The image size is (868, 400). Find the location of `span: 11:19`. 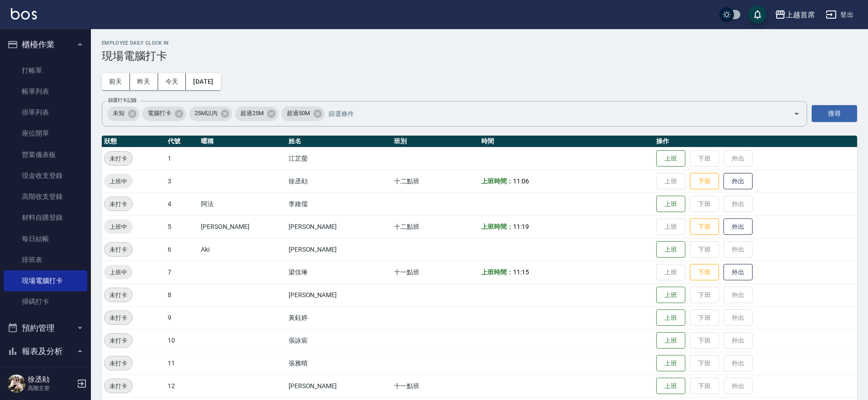

span: 11:19 is located at coordinates (521, 227).